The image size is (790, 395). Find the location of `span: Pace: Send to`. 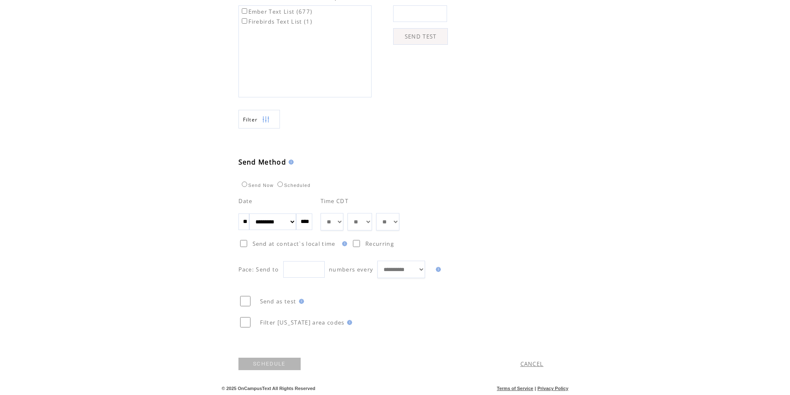

span: Pace: Send to is located at coordinates (259, 269).